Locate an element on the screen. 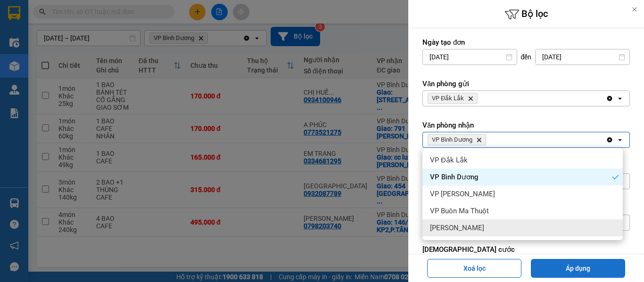 The height and width of the screenshot is (282, 644). input: Selected VP Đắk Lắk. is located at coordinates (480, 99).